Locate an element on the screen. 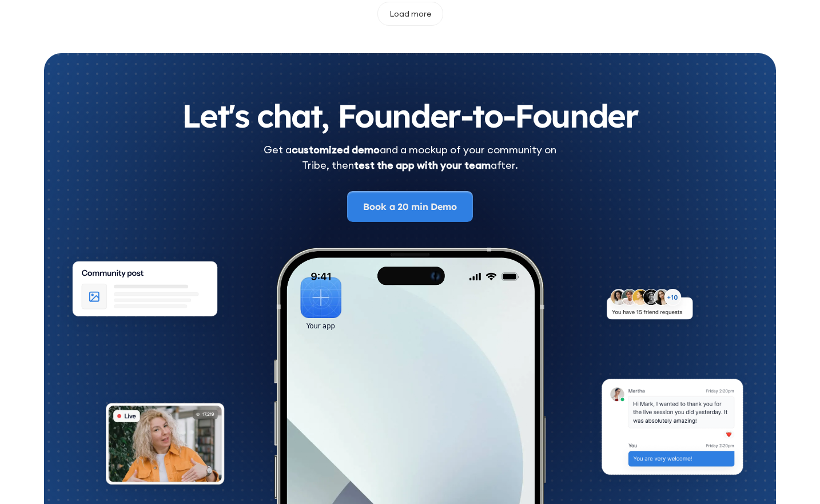 Image resolution: width=820 pixels, height=504 pixels. strong: test the app with your team is located at coordinates (422, 164).